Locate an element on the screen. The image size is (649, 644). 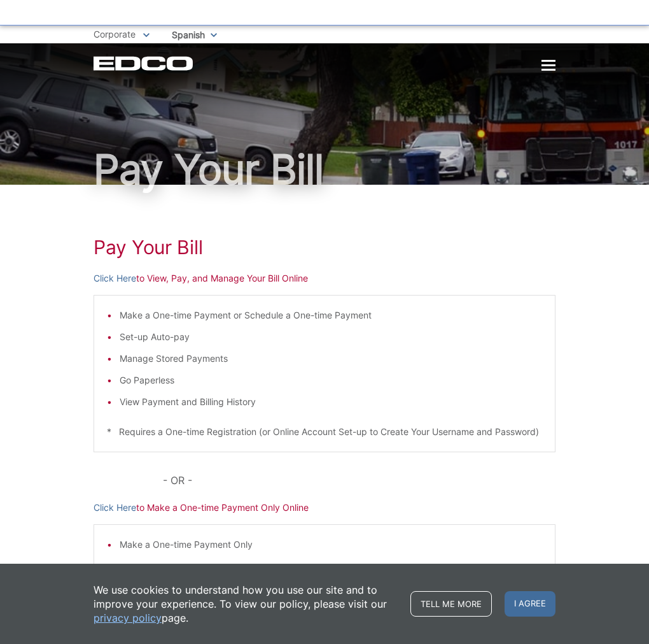
p: to View, Pay, and Manage Your Bill Online is located at coordinates (324, 278).